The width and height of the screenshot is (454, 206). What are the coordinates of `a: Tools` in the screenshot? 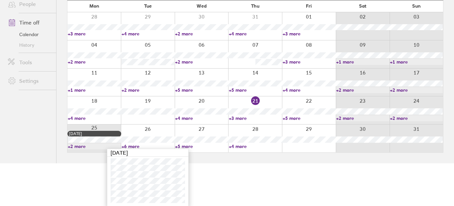 It's located at (29, 62).